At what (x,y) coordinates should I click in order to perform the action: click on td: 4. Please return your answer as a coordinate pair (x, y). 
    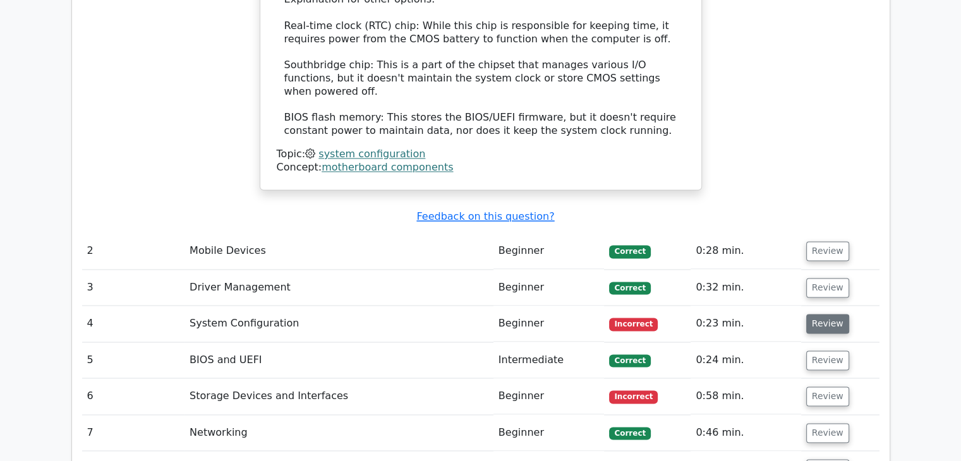
    Looking at the image, I should click on (133, 323).